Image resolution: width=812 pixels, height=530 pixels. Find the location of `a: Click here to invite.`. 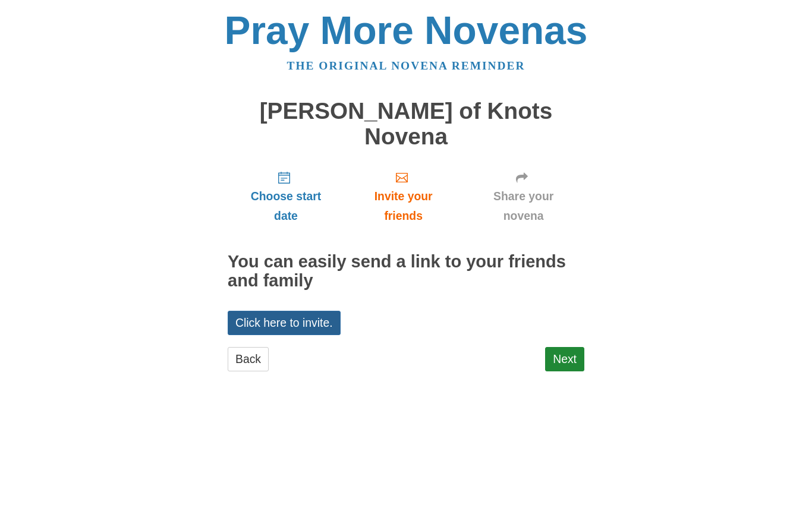

a: Click here to invite. is located at coordinates (284, 323).